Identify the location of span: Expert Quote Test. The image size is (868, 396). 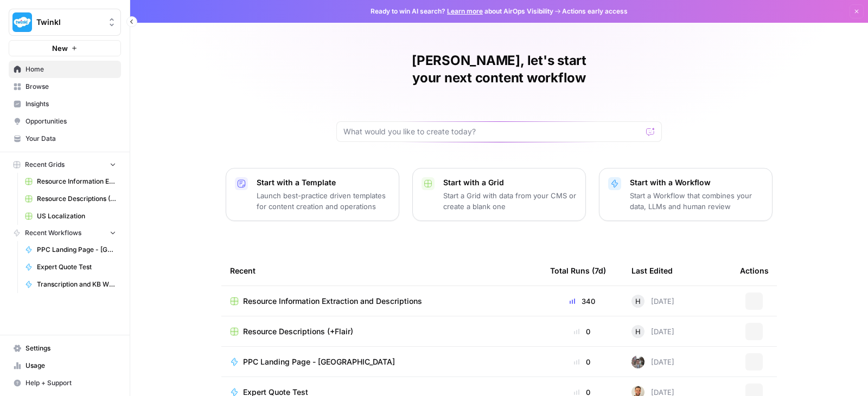
(76, 267).